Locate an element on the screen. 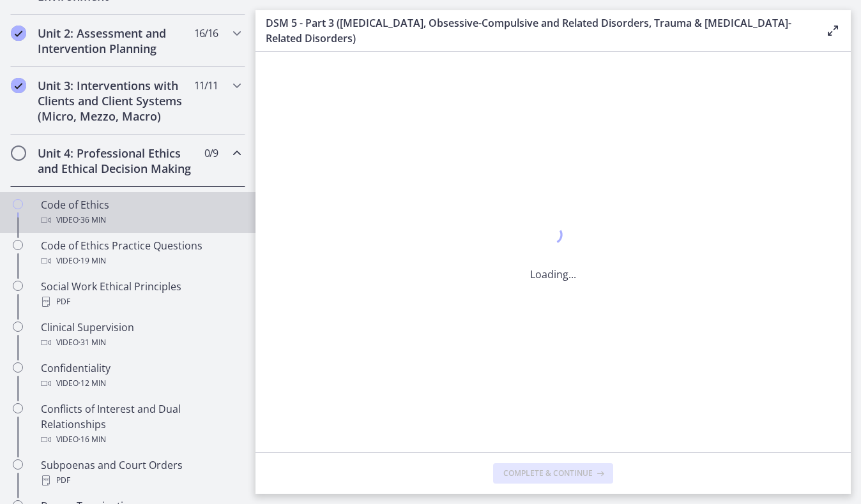 The width and height of the screenshot is (861, 504). h2: Unit 3: Interventions with Clients and Client Systems (Micro, Mezzo, Macro) is located at coordinates (116, 100).